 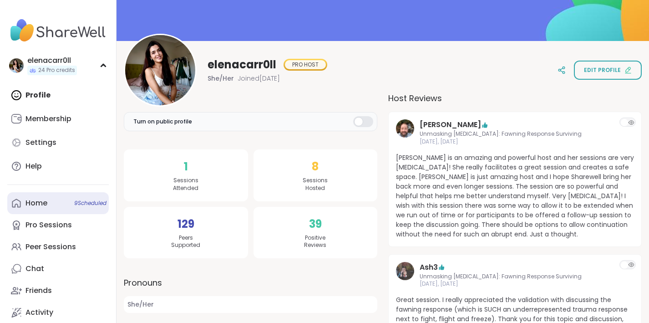 I want to click on div: PRO HOST, so click(x=305, y=65).